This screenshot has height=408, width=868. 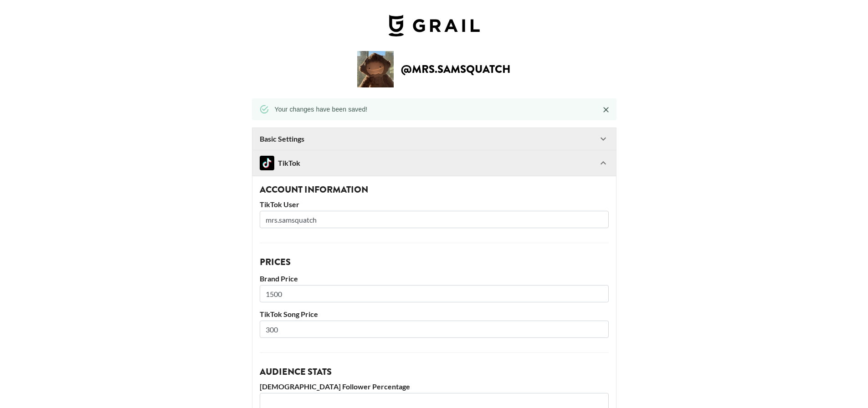 What do you see at coordinates (434, 262) in the screenshot?
I see `h3: Prices` at bounding box center [434, 262].